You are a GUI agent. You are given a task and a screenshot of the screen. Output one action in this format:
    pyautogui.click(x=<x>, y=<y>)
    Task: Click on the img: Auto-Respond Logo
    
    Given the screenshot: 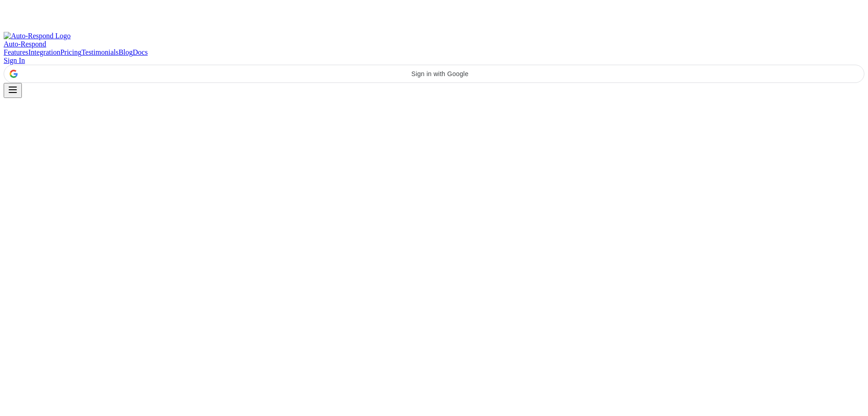 What is the action you would take?
    pyautogui.click(x=37, y=36)
    